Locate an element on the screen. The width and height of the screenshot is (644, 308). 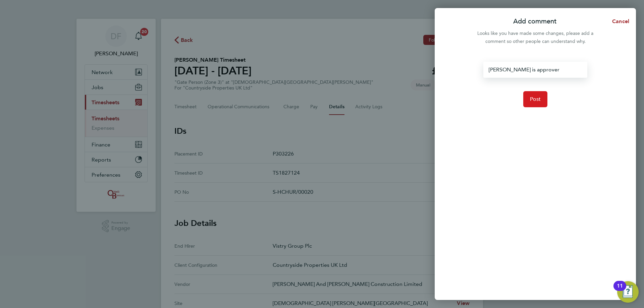
button: Cancel is located at coordinates (619, 21).